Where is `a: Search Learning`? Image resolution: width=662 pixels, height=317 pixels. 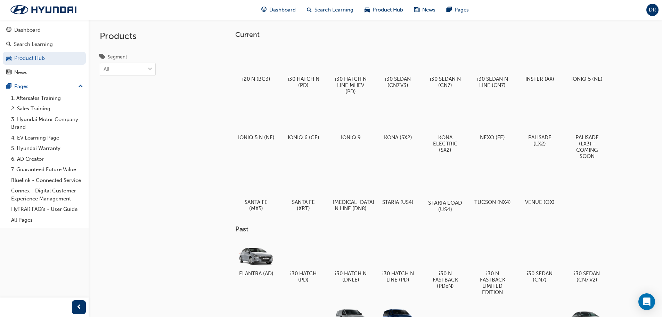
a: Search Learning is located at coordinates (44, 44).